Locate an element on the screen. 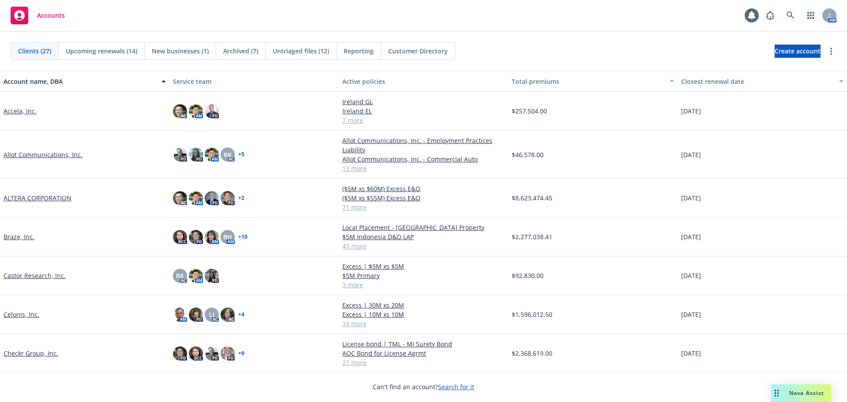  a: AOC Bond for License Agrmt is located at coordinates (424, 353).